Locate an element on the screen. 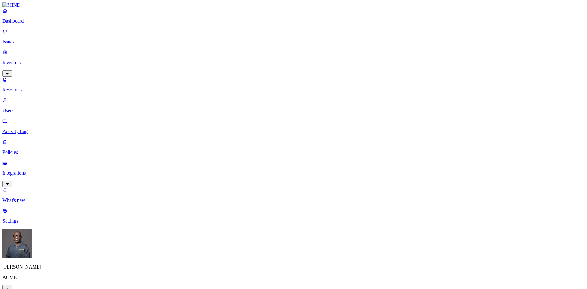 The height and width of the screenshot is (289, 587). p: Integrations is located at coordinates (293, 173).